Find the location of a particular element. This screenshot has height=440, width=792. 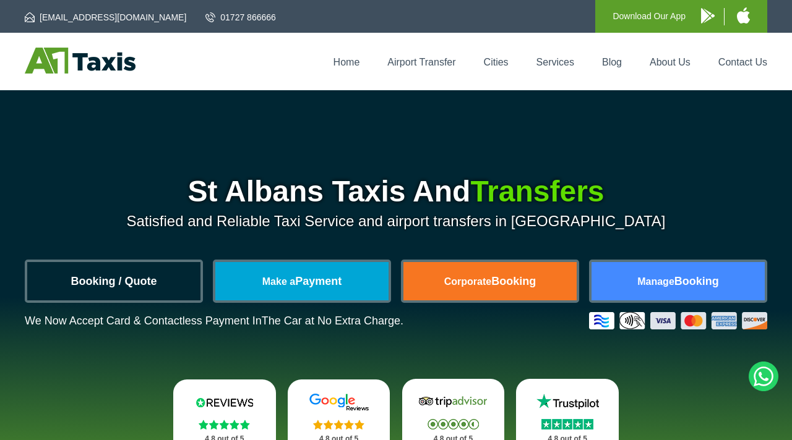

p: We Now Accept Card & Contactless Payment In is located at coordinates (214, 321).